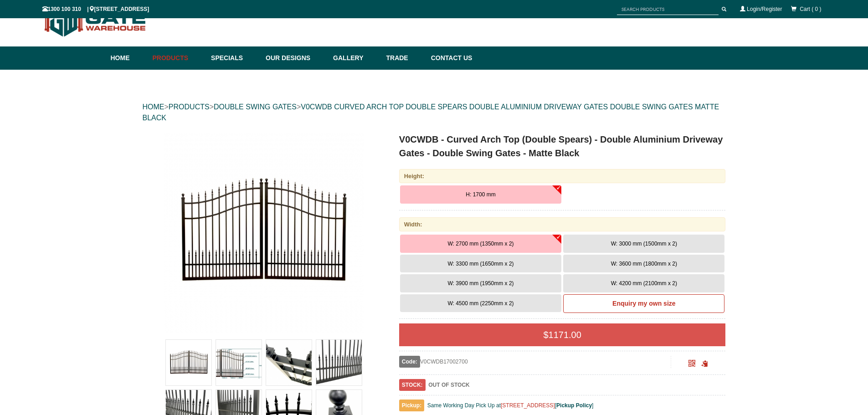 Image resolution: width=868 pixels, height=415 pixels. What do you see at coordinates (692, 364) in the screenshot?
I see `a: Click to enlarge and scan to share.` at bounding box center [692, 364].